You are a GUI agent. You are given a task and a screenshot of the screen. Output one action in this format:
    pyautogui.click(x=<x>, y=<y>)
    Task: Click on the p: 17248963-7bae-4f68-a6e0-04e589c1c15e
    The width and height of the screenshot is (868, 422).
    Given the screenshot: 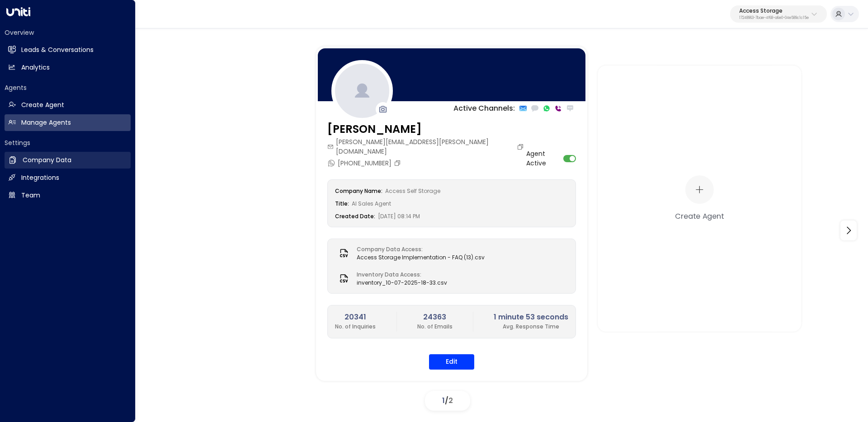 What is the action you would take?
    pyautogui.click(x=774, y=18)
    